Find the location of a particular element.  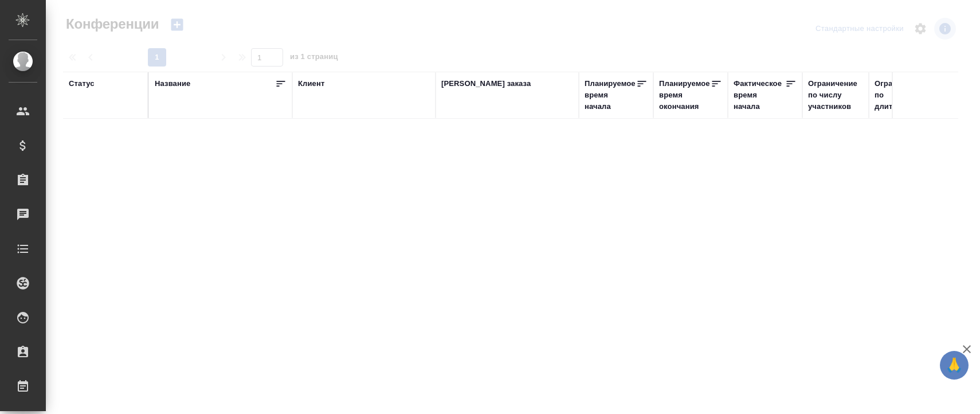

div: Планируемое время окончания is located at coordinates (684, 95).